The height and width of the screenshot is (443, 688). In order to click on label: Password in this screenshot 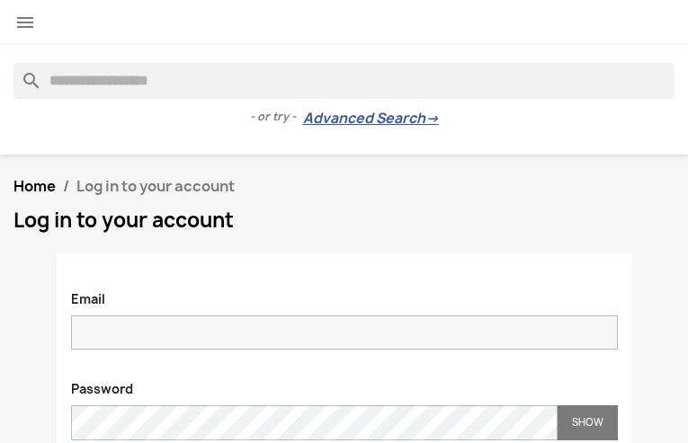, I will do `click(102, 385)`.